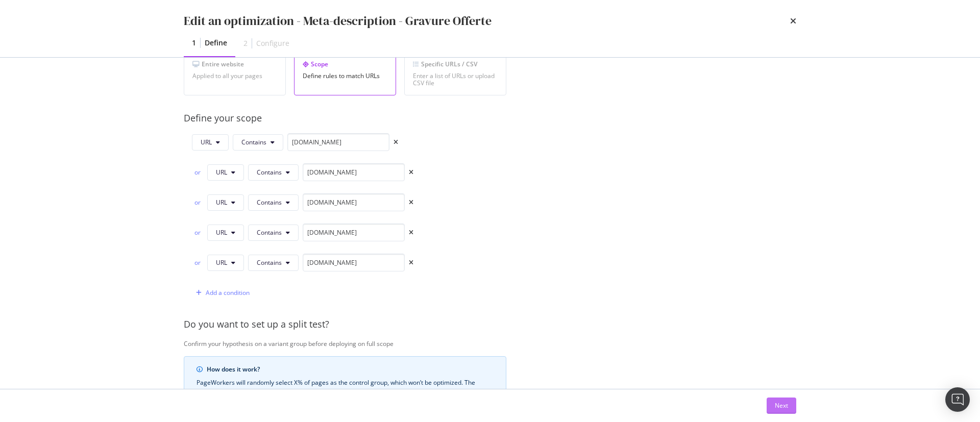 This screenshot has width=980, height=422. Describe the element at coordinates (515, 343) in the screenshot. I see `div: Confirm your hypothesis on a variant group before deploying on full scope` at that location.